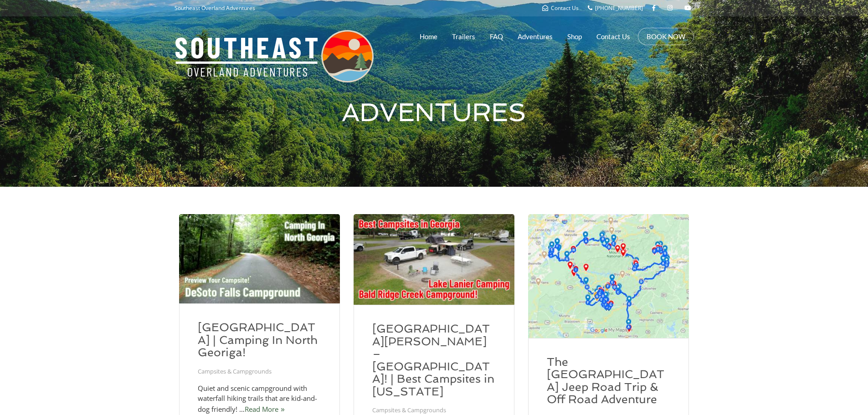 This screenshot has height=415, width=868. I want to click on img: DeSoto-Falls-Campground-YouTube-Thumbnail.jpg, so click(259, 258).